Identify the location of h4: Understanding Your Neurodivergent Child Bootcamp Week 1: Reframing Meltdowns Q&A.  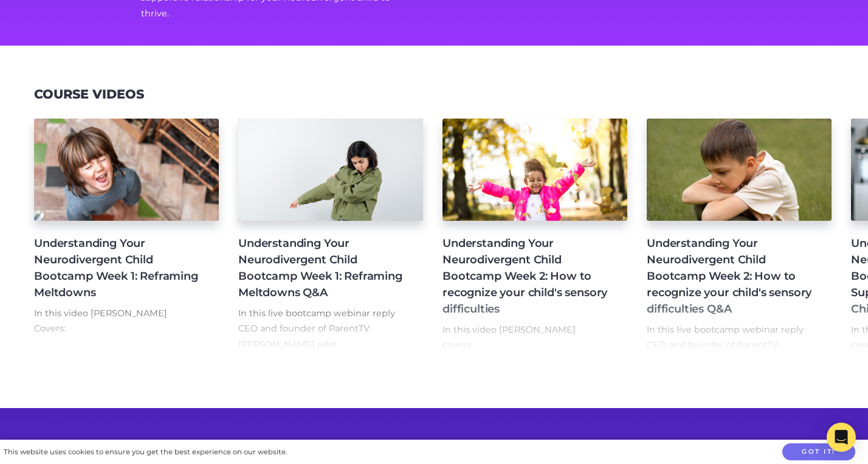
(321, 268).